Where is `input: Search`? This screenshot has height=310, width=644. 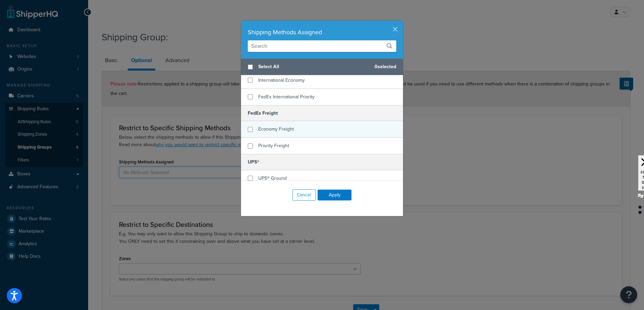 input: Search is located at coordinates (322, 46).